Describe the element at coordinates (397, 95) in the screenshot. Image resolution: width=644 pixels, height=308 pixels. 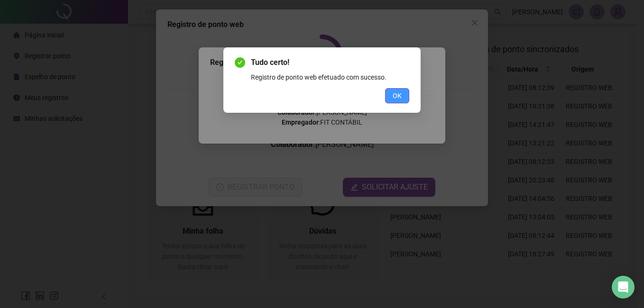
I see `button: OK` at that location.